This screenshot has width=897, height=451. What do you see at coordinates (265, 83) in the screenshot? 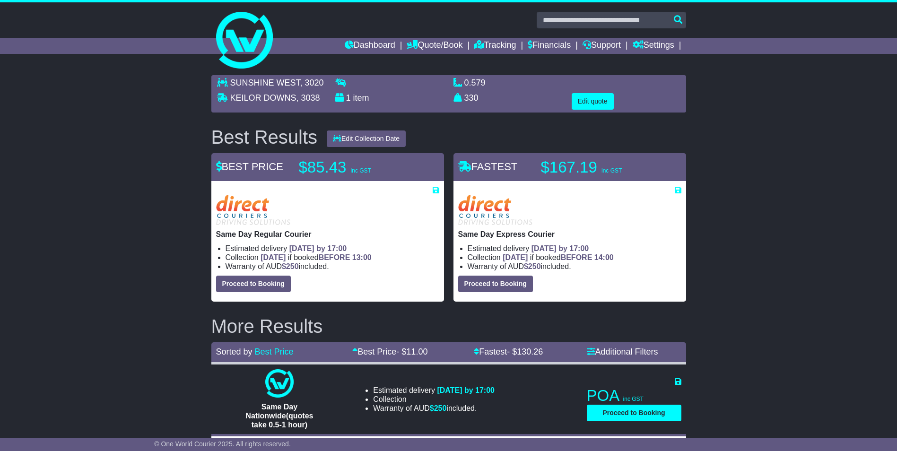
I see `span: SUNSHINE WEST` at bounding box center [265, 83].